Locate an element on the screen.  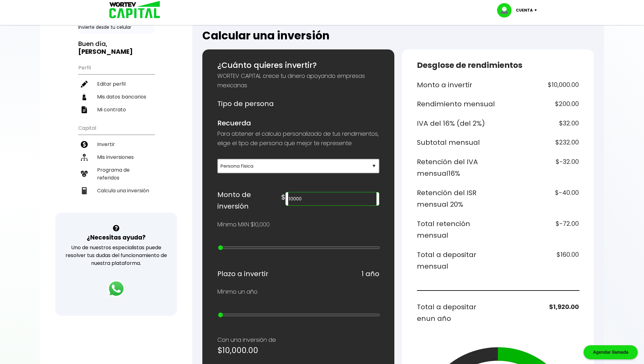
li: Programa de referidos is located at coordinates (116, 174).